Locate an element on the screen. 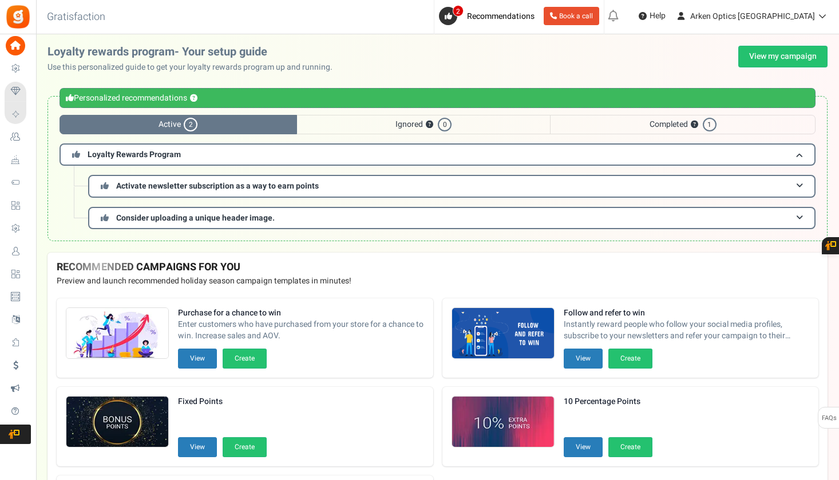  strong: Fixed Points is located at coordinates (222, 402).